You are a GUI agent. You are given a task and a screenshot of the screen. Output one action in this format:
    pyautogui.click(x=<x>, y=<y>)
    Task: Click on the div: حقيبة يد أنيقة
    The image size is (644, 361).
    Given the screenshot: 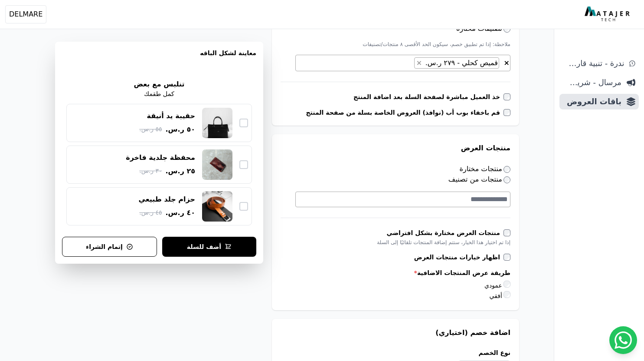 What is the action you would take?
    pyautogui.click(x=171, y=116)
    